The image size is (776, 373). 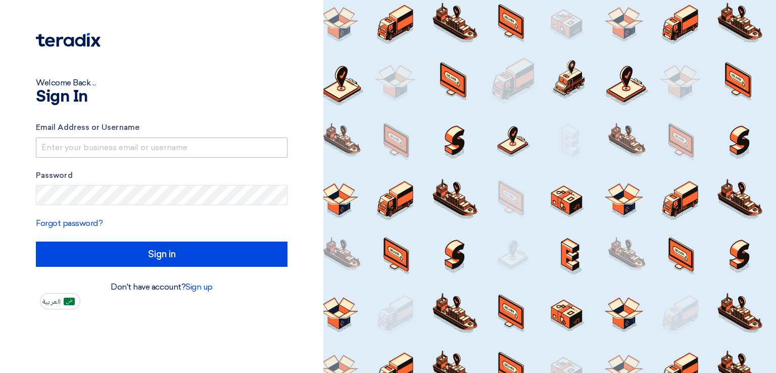 I want to click on input: Enter your business email or username, so click(x=162, y=147).